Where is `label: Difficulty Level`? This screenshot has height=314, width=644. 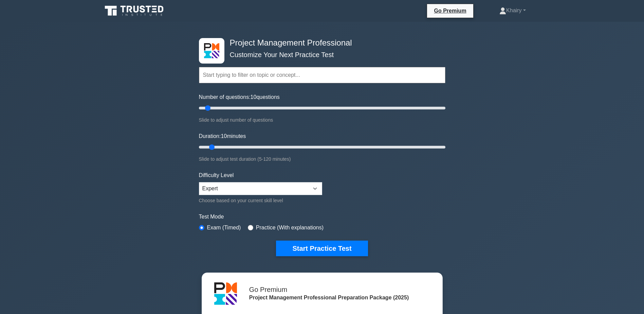 label: Difficulty Level is located at coordinates (216, 175).